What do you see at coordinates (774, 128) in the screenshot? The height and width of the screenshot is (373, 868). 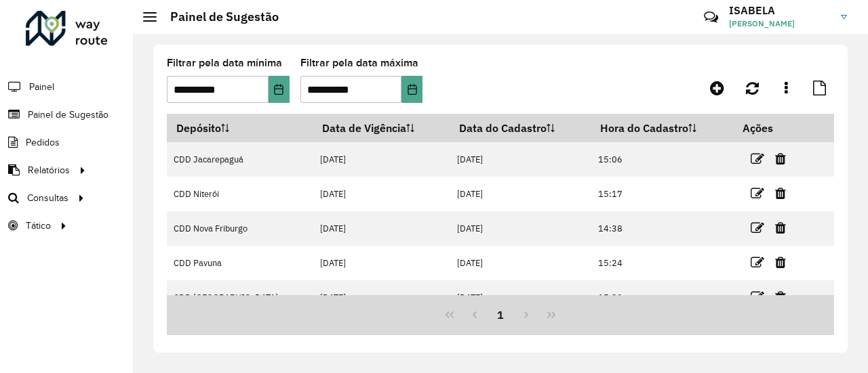 I see `th: Ações` at bounding box center [774, 128].